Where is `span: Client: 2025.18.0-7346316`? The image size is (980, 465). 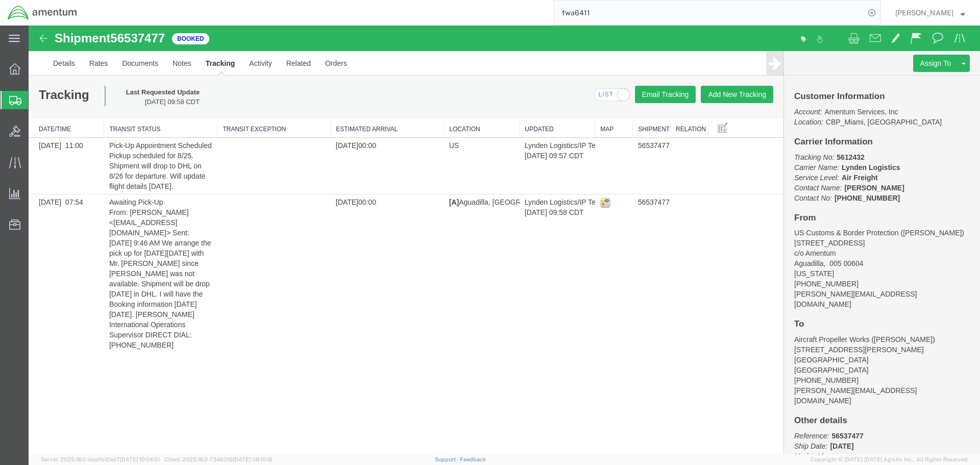
span: Client: 2025.18.0-7346316 is located at coordinates (219, 459).